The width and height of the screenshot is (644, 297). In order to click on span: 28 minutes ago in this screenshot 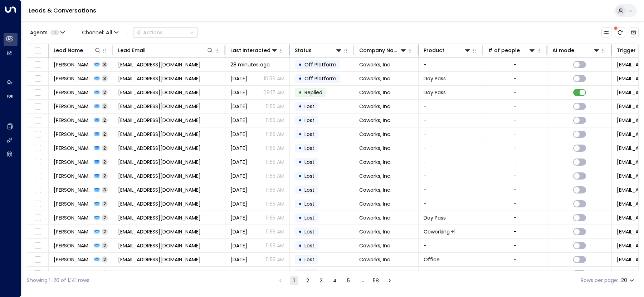, I will do `click(250, 65)`.